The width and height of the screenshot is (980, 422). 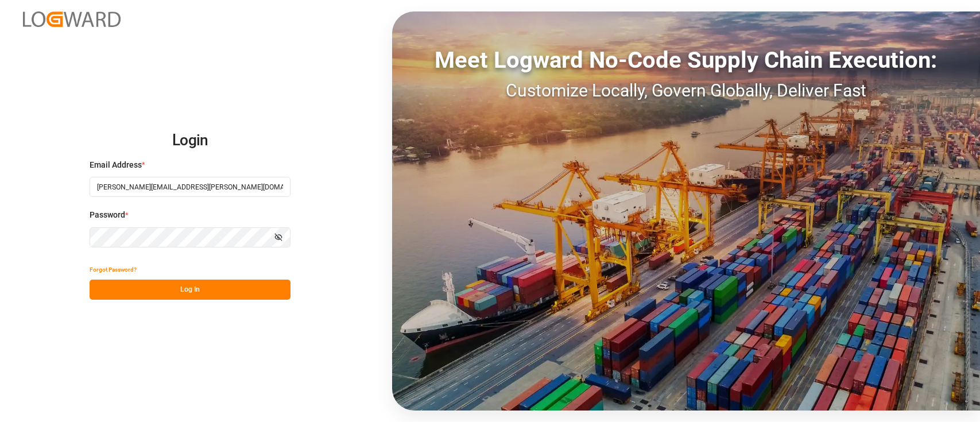 I want to click on div: Customize Locally, Govern Globally, Deliver Fast, so click(x=686, y=90).